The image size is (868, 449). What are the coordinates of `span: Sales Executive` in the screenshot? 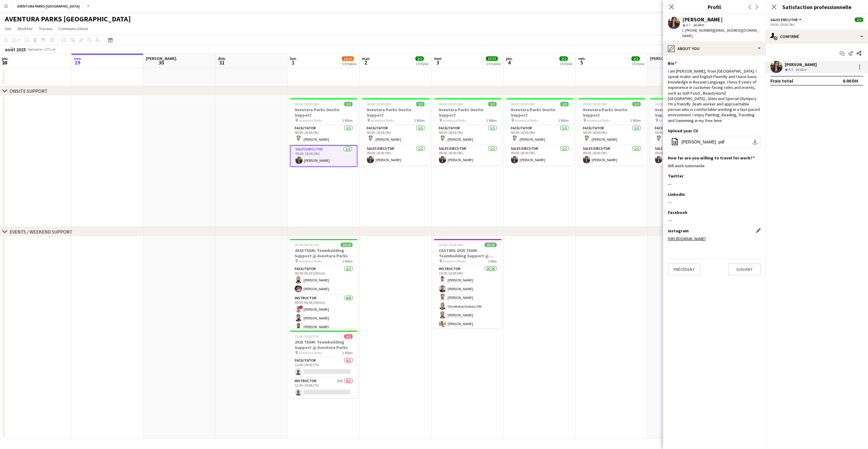 It's located at (784, 19).